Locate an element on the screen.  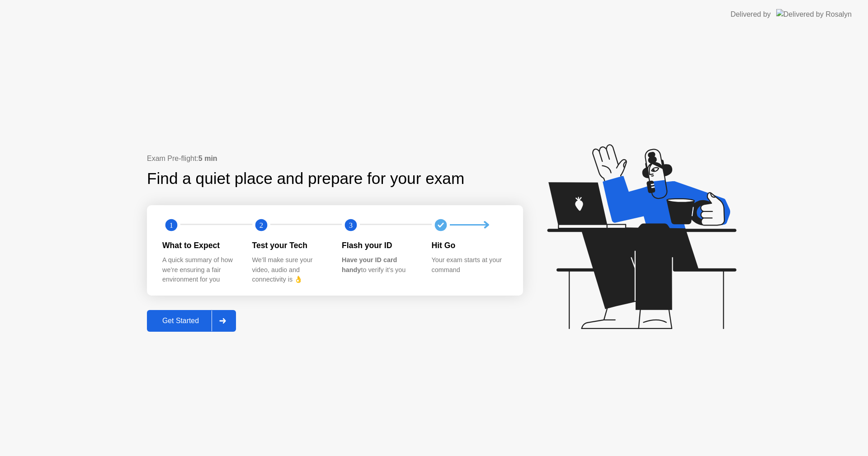
div: Exam Pre-flight: is located at coordinates (335, 159).